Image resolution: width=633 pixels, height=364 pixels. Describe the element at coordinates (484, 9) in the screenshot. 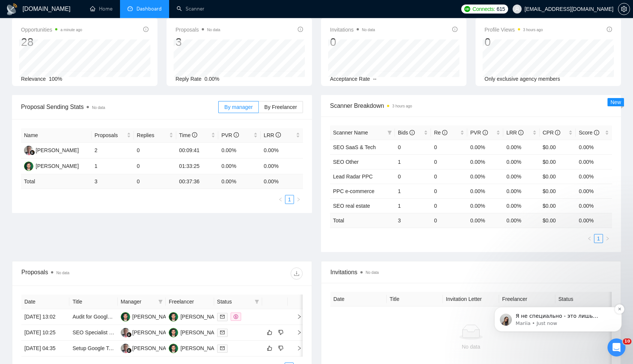

I see `span: Connects:` at that location.